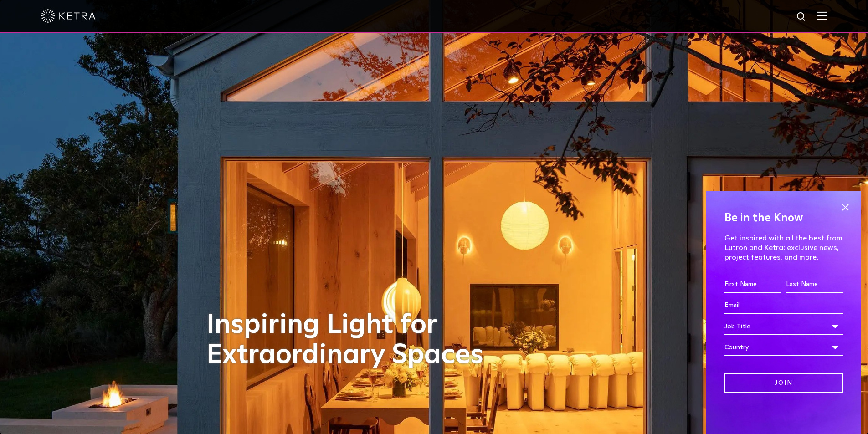 Image resolution: width=868 pixels, height=434 pixels. I want to click on img: ketra-logo-2019-white, so click(68, 16).